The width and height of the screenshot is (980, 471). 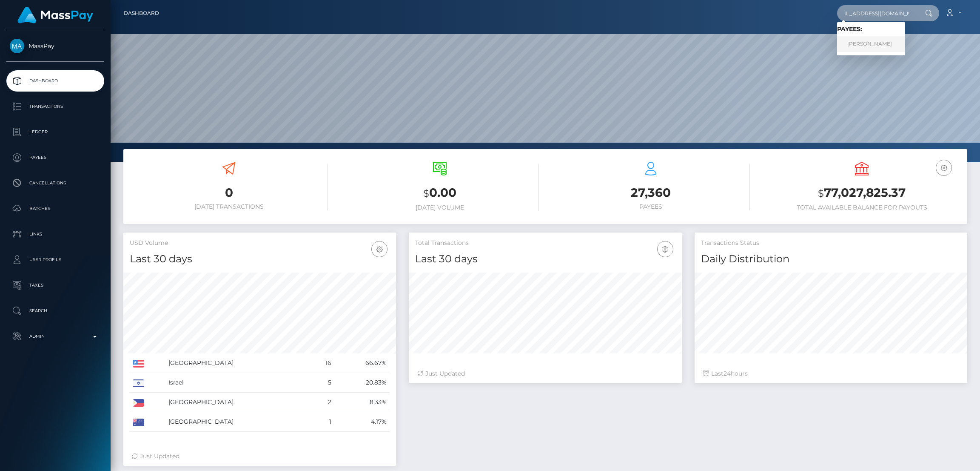 What do you see at coordinates (55, 209) in the screenshot?
I see `a: Batches` at bounding box center [55, 209].